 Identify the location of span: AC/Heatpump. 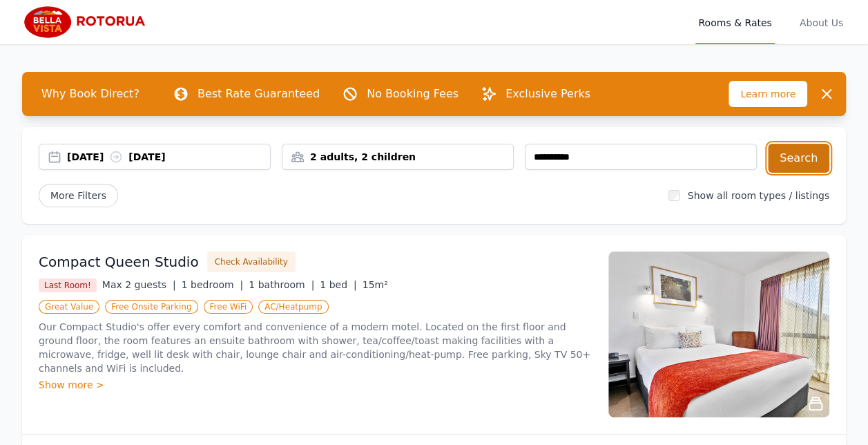
(293, 306).